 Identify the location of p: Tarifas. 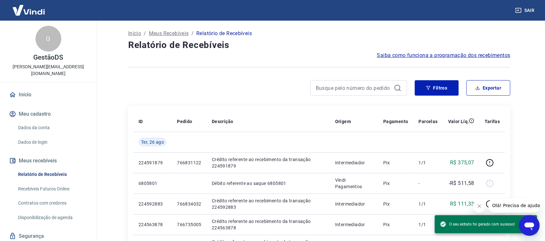
(492, 122).